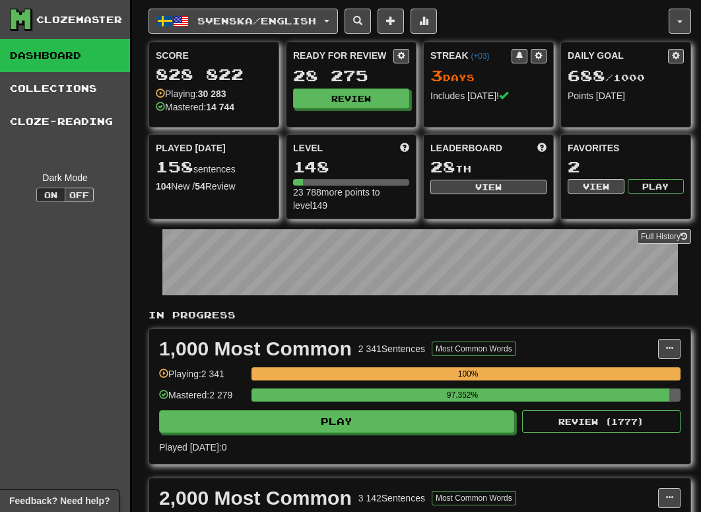  Describe the element at coordinates (220, 107) in the screenshot. I see `strong: 14 744` at that location.